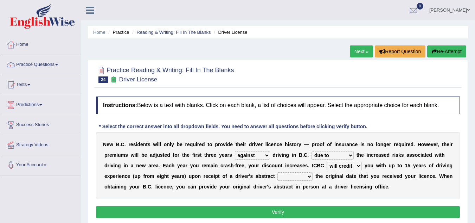 Image resolution: width=475 pixels, height=223 pixels. What do you see at coordinates (278, 212) in the screenshot?
I see `button: Verify` at bounding box center [278, 212].